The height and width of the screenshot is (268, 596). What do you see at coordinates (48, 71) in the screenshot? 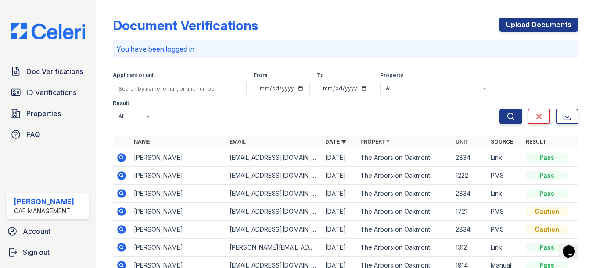
I see `a: Doc Verifications` at bounding box center [48, 71].